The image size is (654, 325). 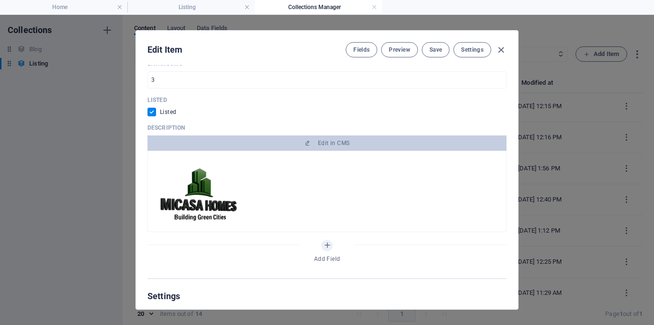 What do you see at coordinates (168, 112) in the screenshot?
I see `span: Listed` at bounding box center [168, 112].